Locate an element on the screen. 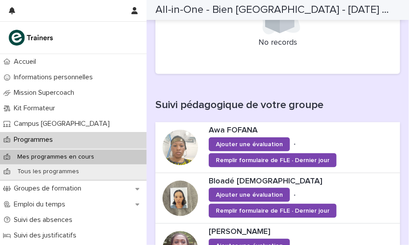 This screenshot has width=409, height=245. p: Suivi des absences is located at coordinates (45, 220).